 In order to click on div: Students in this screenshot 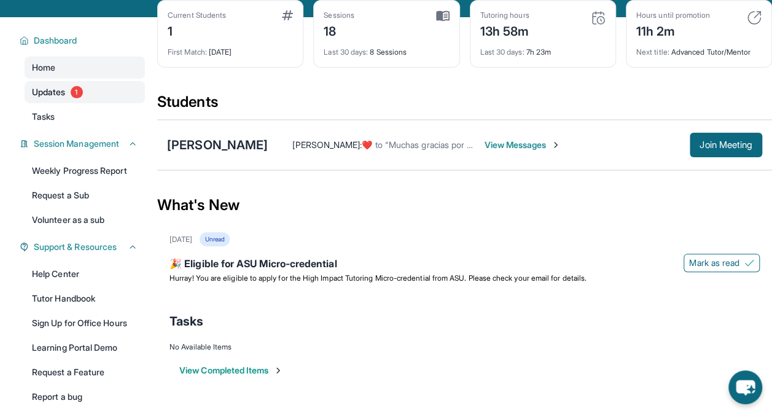, I will do `click(464, 106)`.